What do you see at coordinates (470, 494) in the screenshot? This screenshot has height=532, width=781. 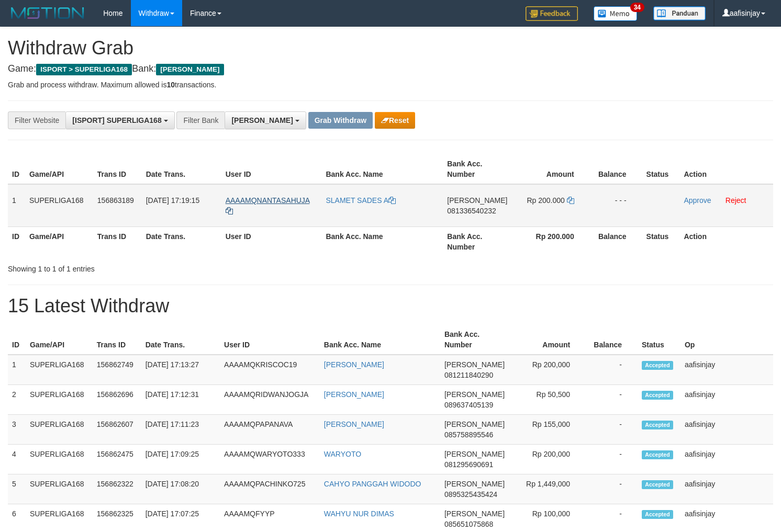 I see `span: Copy 0895325435424 to clipboard` at bounding box center [470, 494].